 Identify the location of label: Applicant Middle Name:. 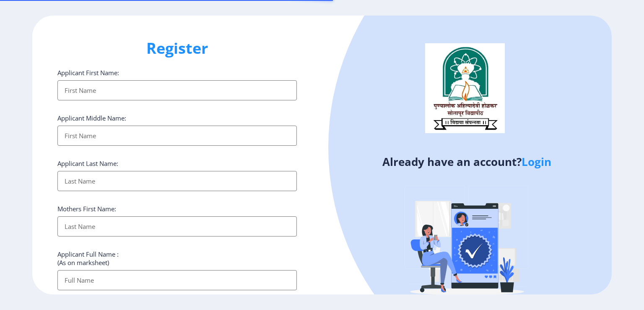
(92, 118).